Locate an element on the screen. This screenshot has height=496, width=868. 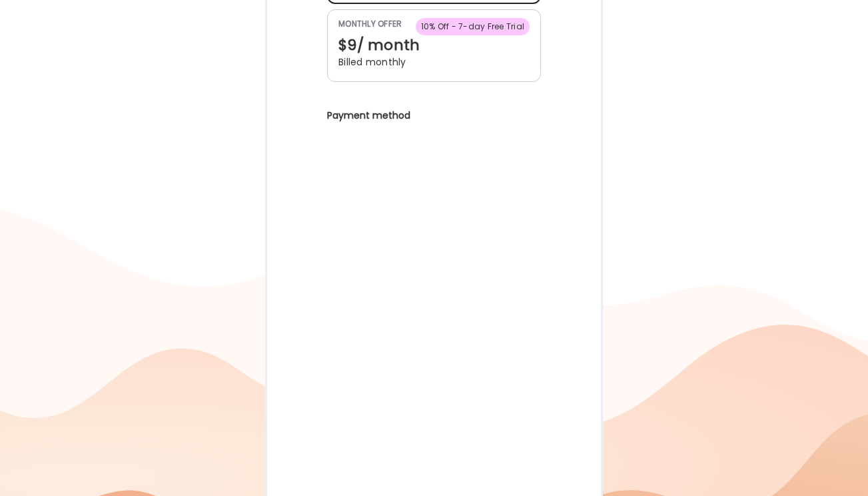
span: / month is located at coordinates (388, 45).